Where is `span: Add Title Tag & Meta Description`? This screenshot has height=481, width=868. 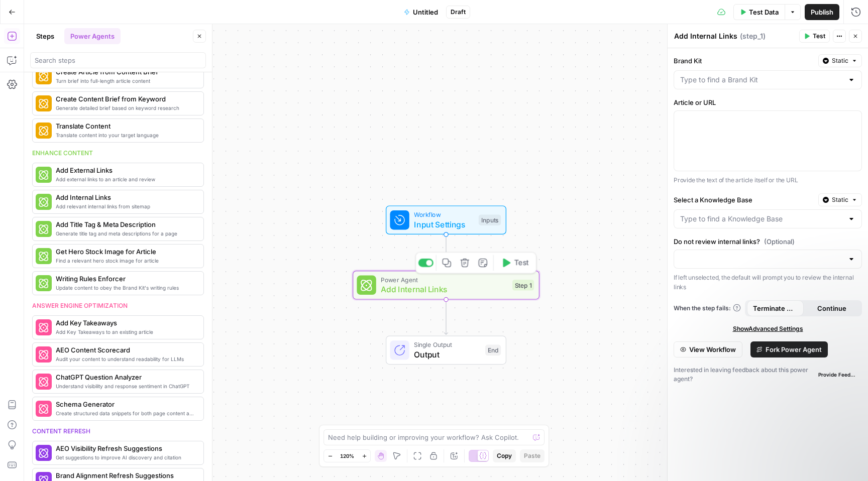
span: Add Title Tag & Meta Description is located at coordinates (125, 225).